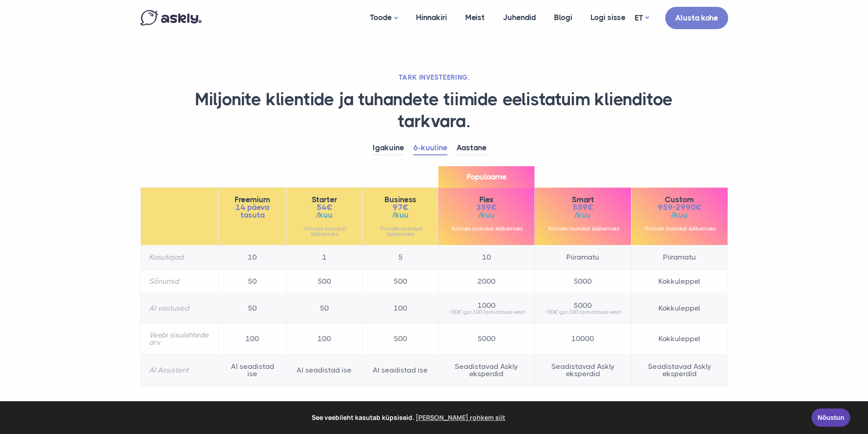 The width and height of the screenshot is (868, 434). What do you see at coordinates (171, 18) in the screenshot?
I see `img: Askly` at bounding box center [171, 18].